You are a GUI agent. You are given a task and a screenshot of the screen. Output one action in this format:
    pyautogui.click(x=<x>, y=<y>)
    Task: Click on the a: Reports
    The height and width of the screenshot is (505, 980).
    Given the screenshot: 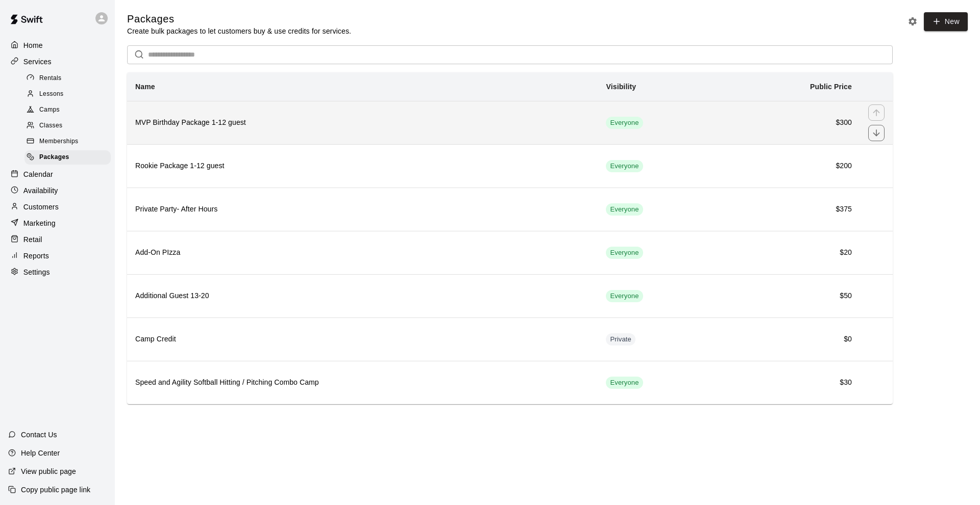 What is the action you would take?
    pyautogui.click(x=57, y=256)
    